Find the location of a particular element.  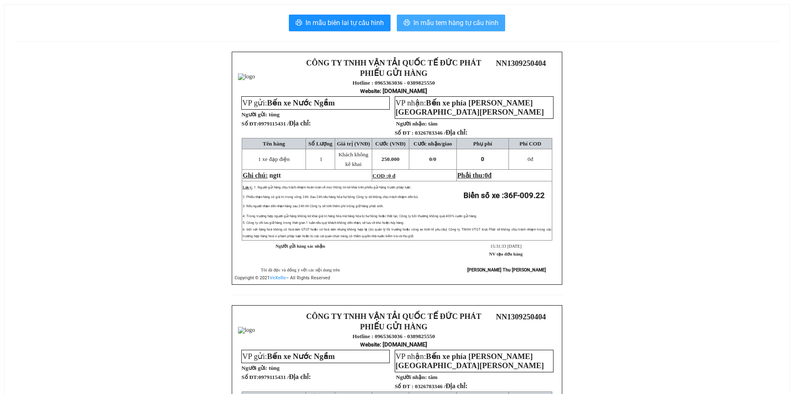

span: 0/ is located at coordinates (433, 159).